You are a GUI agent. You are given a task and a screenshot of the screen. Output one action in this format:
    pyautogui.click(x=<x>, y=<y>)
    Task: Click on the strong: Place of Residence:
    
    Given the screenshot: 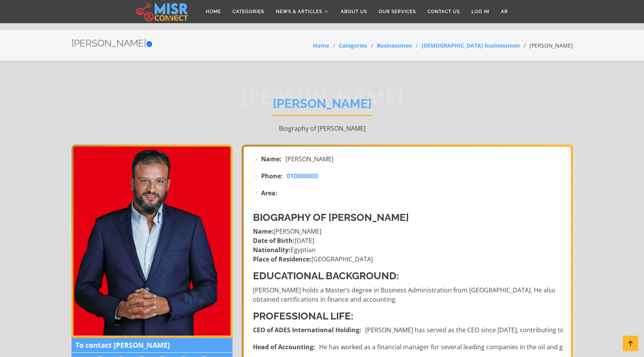 What is the action you would take?
    pyautogui.click(x=282, y=259)
    